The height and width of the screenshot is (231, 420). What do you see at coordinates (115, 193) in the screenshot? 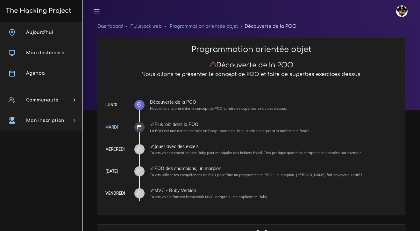
I see `div: Vendredi` at bounding box center [115, 193].